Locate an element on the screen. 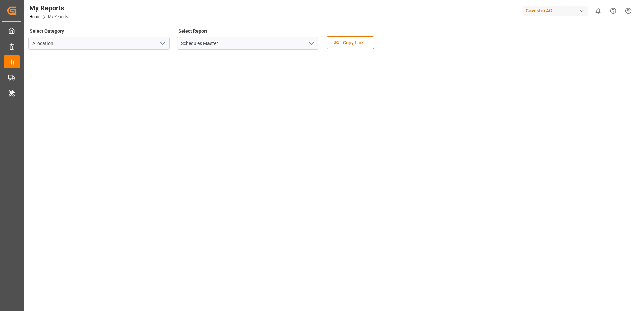 The height and width of the screenshot is (311, 644). label: Select Report is located at coordinates (192, 31).